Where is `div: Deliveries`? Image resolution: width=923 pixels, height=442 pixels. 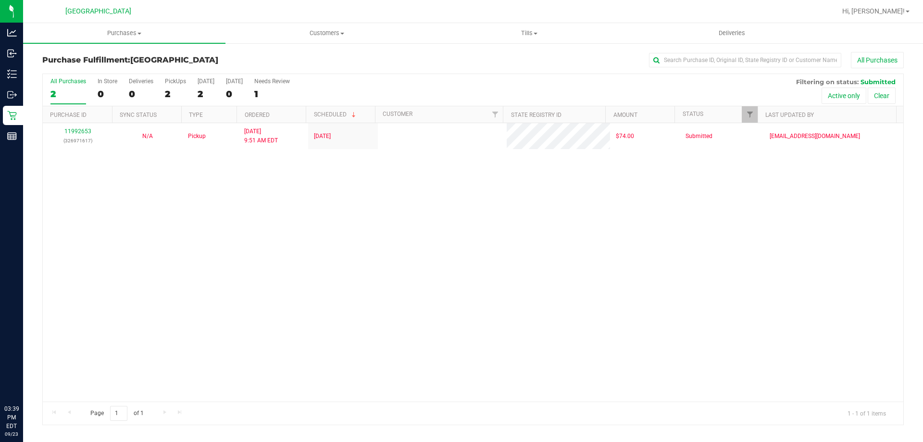
div: Deliveries is located at coordinates (141, 81).